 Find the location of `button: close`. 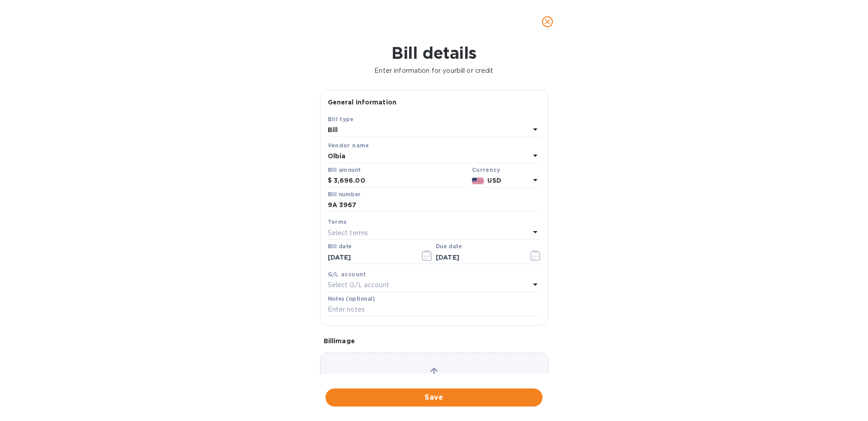

button: close is located at coordinates (547, 22).